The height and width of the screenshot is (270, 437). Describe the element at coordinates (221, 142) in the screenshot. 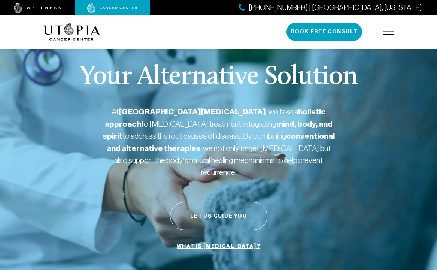

I see `strong: conventional and alternative therapies` at that location.